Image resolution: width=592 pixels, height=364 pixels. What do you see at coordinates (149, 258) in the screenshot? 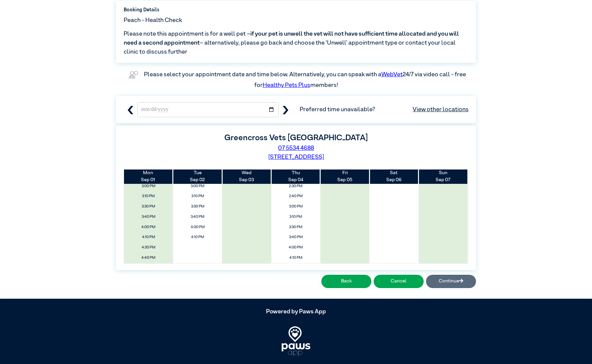
I see `span: 4:40 PM` at bounding box center [149, 258].